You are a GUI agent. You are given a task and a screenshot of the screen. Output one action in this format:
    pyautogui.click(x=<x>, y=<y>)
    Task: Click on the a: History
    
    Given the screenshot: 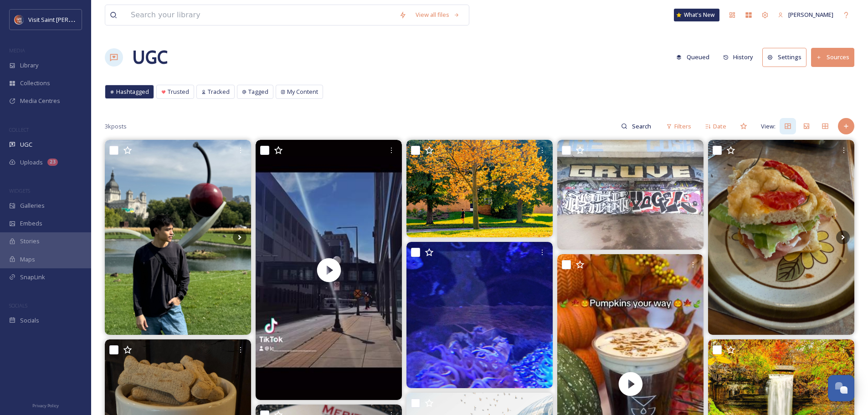 What is the action you would take?
    pyautogui.click(x=740, y=57)
    